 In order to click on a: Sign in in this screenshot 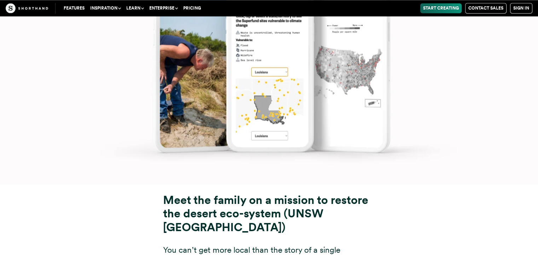, I will do `click(521, 8)`.